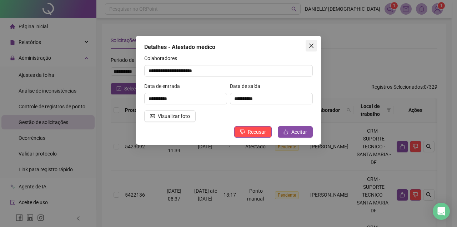 Image resolution: width=457 pixels, height=227 pixels. Describe the element at coordinates (247, 86) in the screenshot. I see `label: Data de saída` at that location.